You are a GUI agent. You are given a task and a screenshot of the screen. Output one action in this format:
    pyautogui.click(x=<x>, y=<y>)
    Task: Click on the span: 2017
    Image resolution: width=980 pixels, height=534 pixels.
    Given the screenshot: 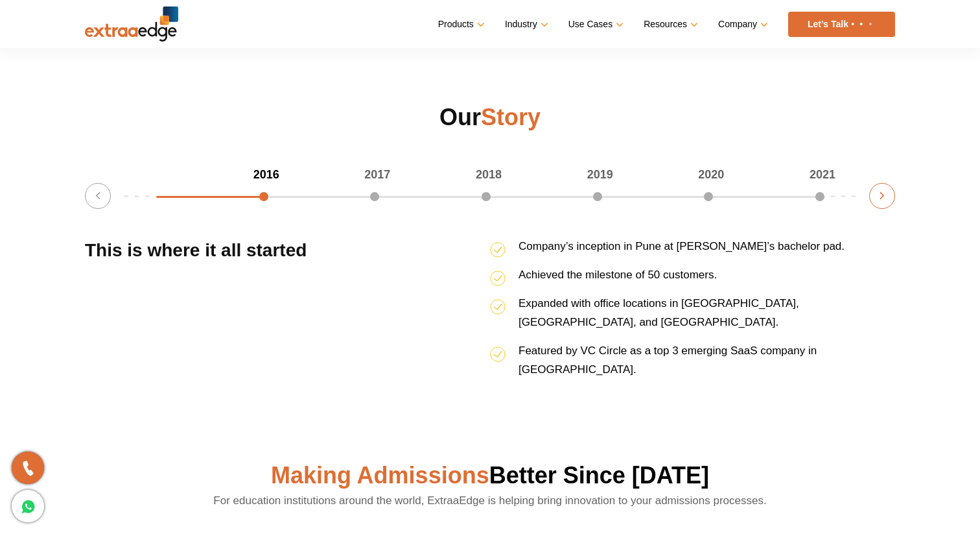 What is the action you would take?
    pyautogui.click(x=377, y=175)
    